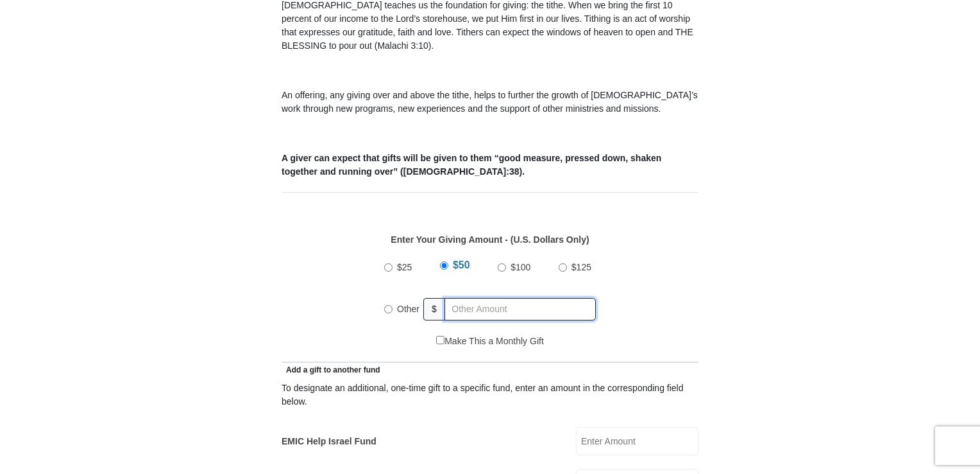  What do you see at coordinates (490, 395) in the screenshot?
I see `div: To designate an additional, one-time gift to a specific fund, enter an amount in the correspondin...` at bounding box center [490, 395].